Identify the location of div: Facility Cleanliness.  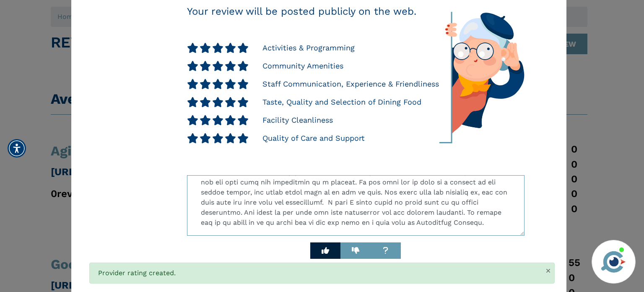
(298, 120).